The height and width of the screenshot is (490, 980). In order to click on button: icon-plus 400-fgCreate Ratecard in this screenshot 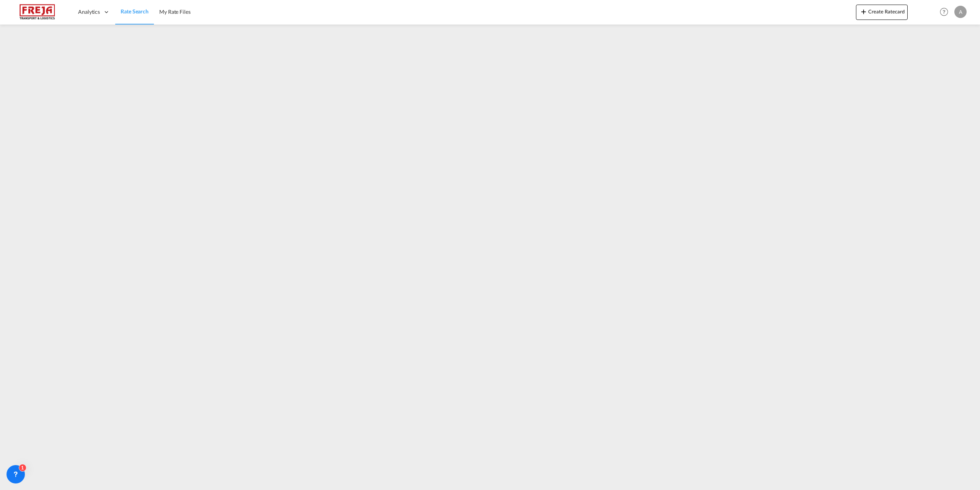, I will do `click(881, 12)`.